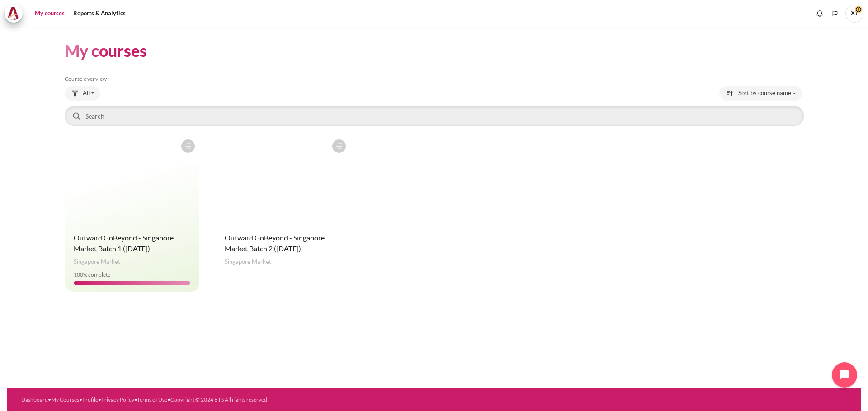 This screenshot has height=411, width=868. I want to click on button: Languages, so click(835, 13).